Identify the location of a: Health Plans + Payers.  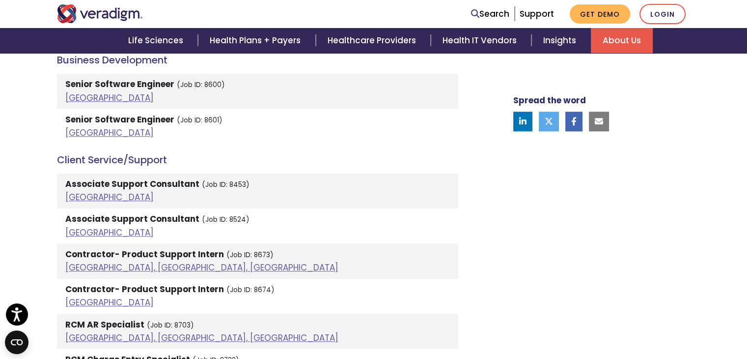
(256, 40).